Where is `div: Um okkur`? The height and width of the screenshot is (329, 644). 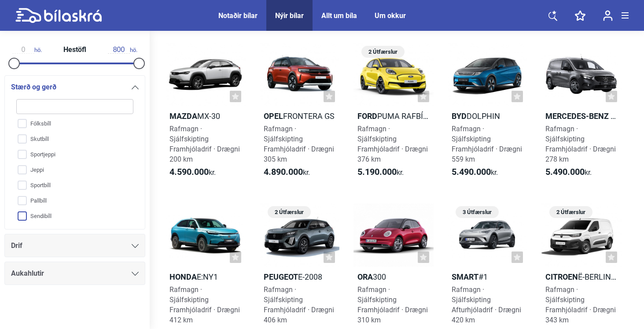 div: Um okkur is located at coordinates (390, 15).